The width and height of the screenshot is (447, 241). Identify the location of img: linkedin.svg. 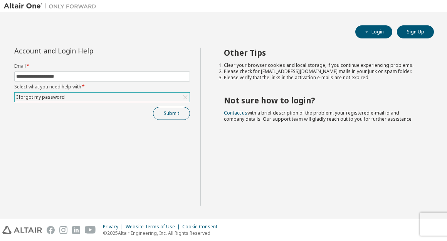
(76, 230).